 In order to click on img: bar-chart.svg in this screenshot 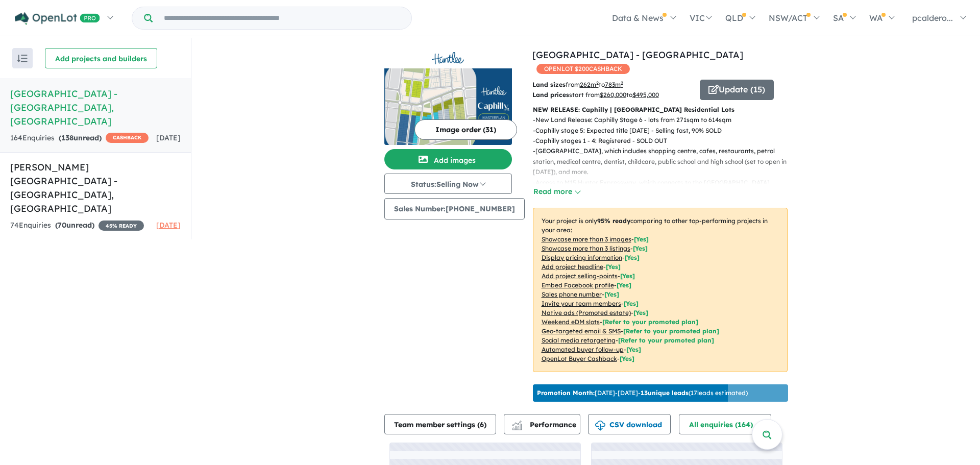, I will do `click(517, 426)`.